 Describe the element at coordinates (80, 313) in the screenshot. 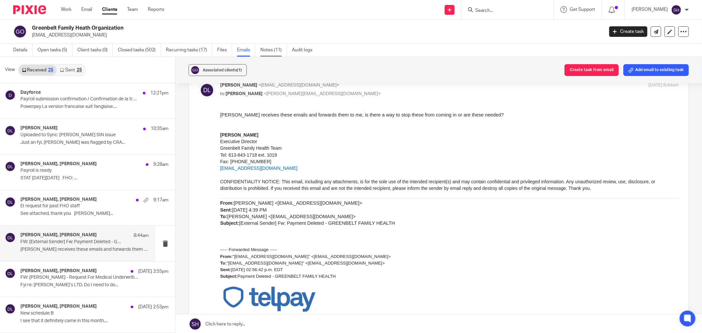

I see `p: New schedule B` at that location.